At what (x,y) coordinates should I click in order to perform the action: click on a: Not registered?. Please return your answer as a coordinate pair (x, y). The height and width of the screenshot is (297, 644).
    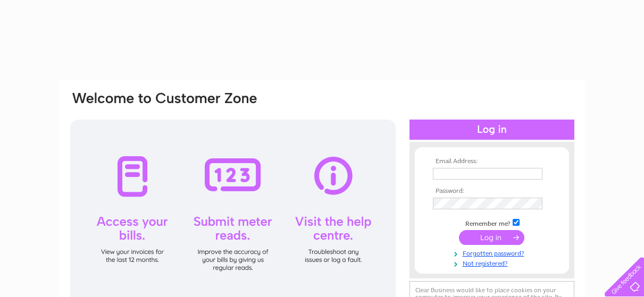
    Looking at the image, I should click on (493, 263).